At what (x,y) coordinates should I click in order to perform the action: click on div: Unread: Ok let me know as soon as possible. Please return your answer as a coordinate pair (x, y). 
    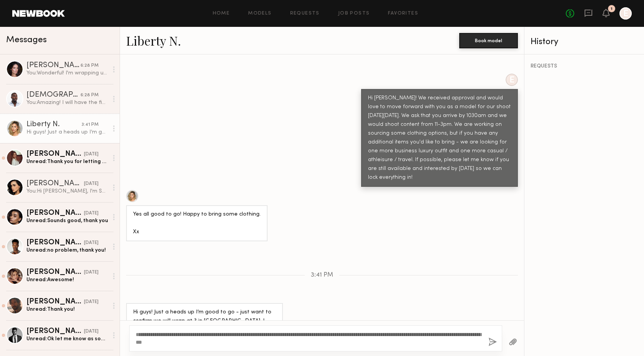
    Looking at the image, I should click on (67, 339).